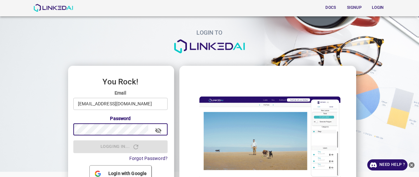 The height and width of the screenshot is (177, 419). What do you see at coordinates (120, 93) in the screenshot?
I see `label: Email` at bounding box center [120, 93].